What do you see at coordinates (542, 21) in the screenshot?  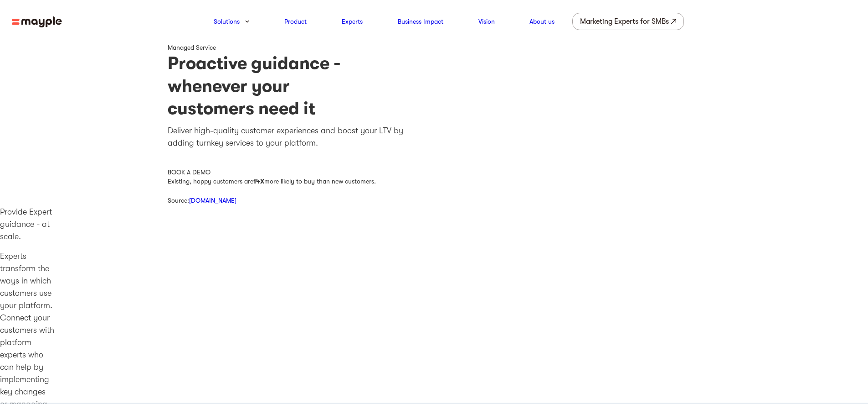 I see `a: About us` at bounding box center [542, 21].